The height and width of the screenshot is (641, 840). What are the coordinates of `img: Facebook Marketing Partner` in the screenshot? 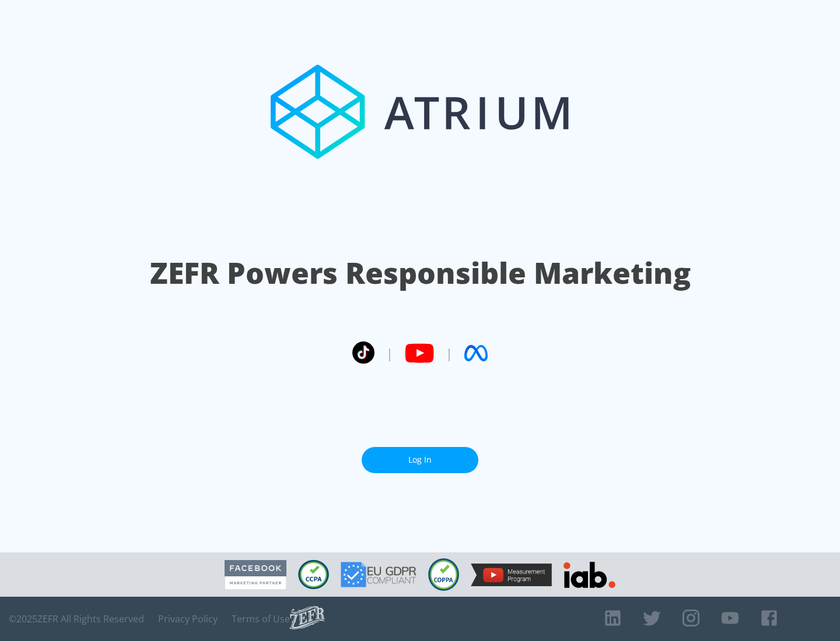 It's located at (255, 575).